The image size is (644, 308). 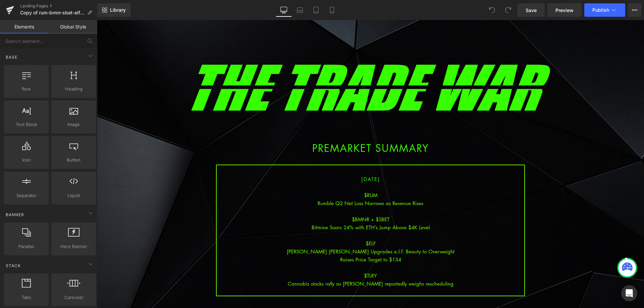 What do you see at coordinates (273, 199) in the screenshot?
I see `div: $BMNR + $SBET` at bounding box center [273, 199].